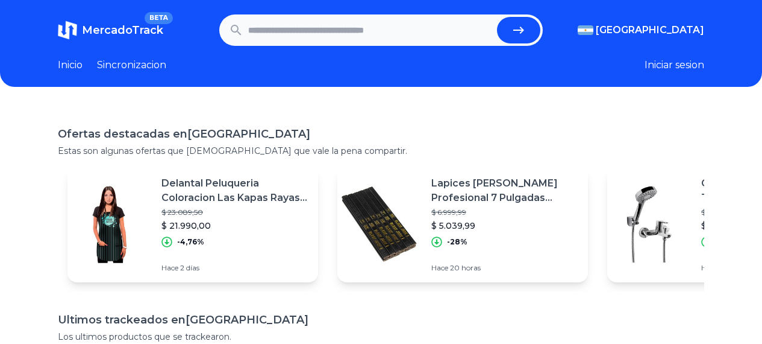  Describe the element at coordinates (110, 30) in the screenshot. I see `a: MercadoTrackBETA` at that location.